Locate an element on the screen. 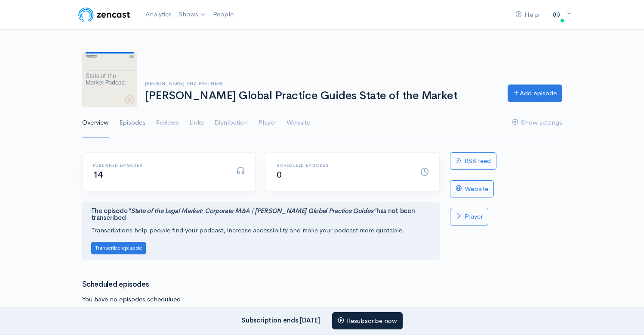 The height and width of the screenshot is (335, 644). a: Analytics is located at coordinates (158, 15).